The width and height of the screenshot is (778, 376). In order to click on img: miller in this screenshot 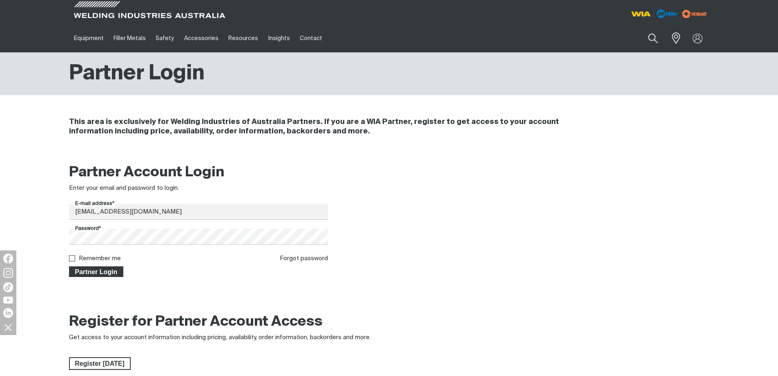, I will do `click(695, 14)`.